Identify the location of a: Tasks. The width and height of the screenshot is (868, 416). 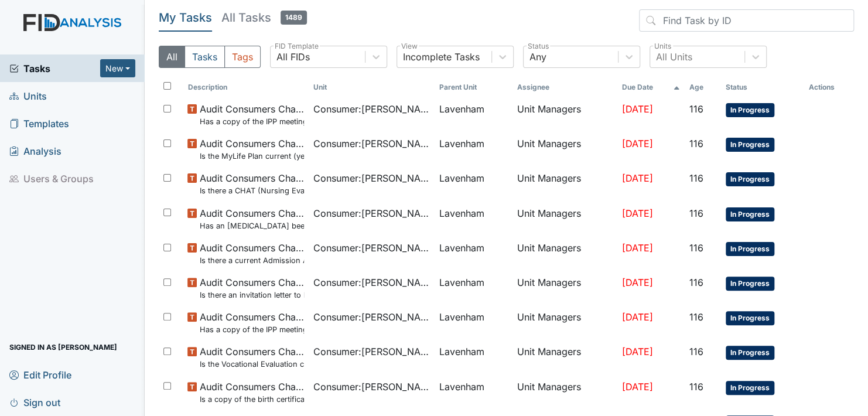
(54, 68).